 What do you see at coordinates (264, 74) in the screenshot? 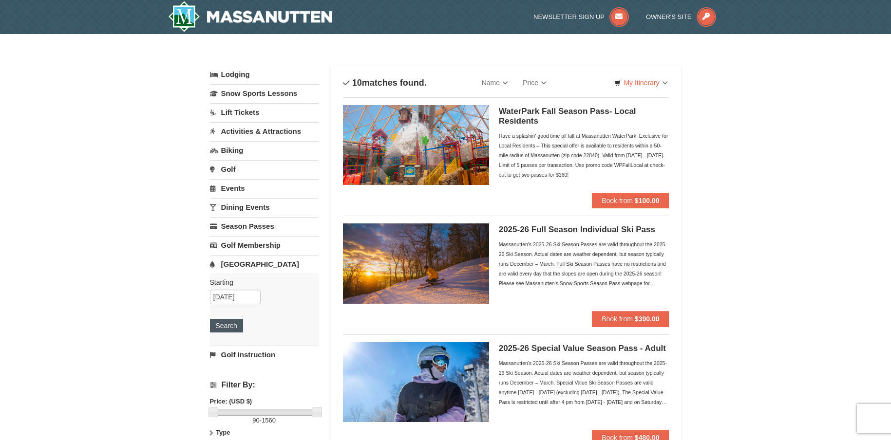
I see `a: Lodging` at bounding box center [264, 74].